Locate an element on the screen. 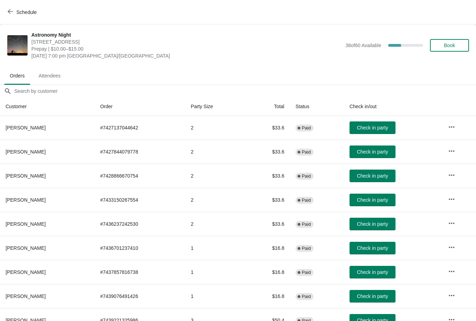 The image size is (476, 321). button: Book is located at coordinates (450, 45).